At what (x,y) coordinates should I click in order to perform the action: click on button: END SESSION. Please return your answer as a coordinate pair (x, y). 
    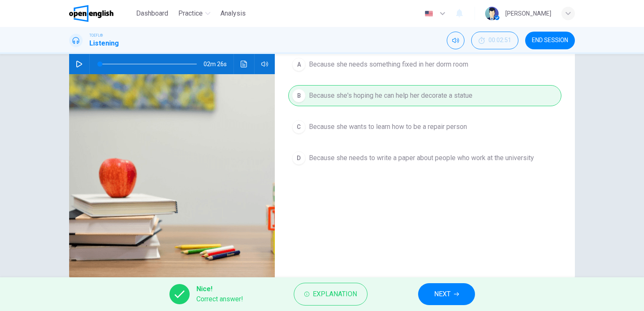
    Looking at the image, I should click on (550, 40).